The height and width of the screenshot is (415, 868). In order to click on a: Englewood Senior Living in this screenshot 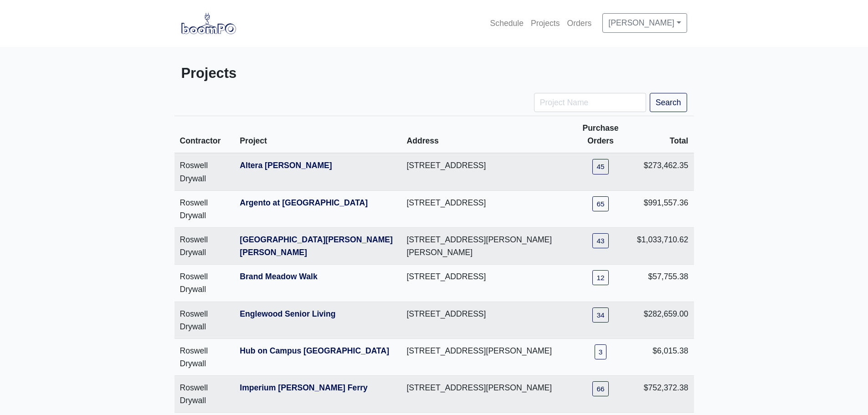, I will do `click(287, 314)`.